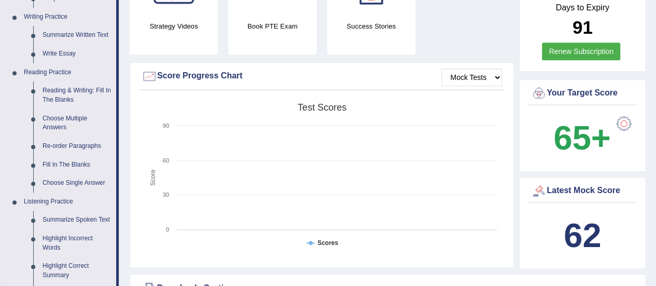  I want to click on div: Your Target Score, so click(582, 93).